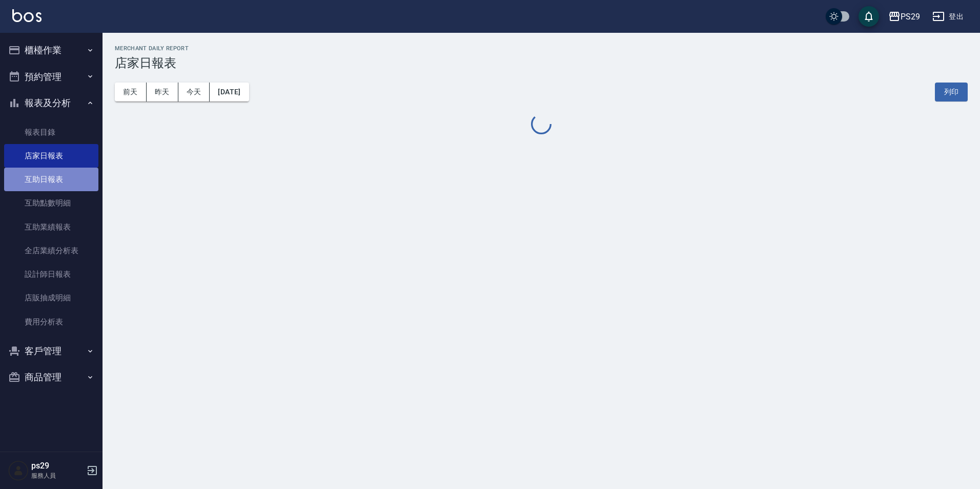  Describe the element at coordinates (58, 476) in the screenshot. I see `p: 服務人員` at that location.